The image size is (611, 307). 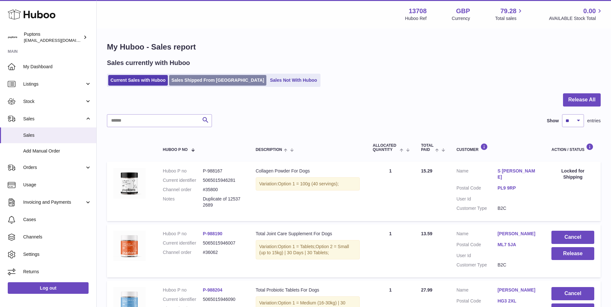 What do you see at coordinates (573, 148) in the screenshot?
I see `div: Action / Status` at bounding box center [573, 148].